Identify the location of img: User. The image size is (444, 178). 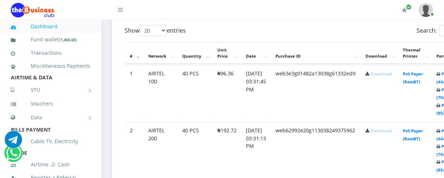
(426, 10).